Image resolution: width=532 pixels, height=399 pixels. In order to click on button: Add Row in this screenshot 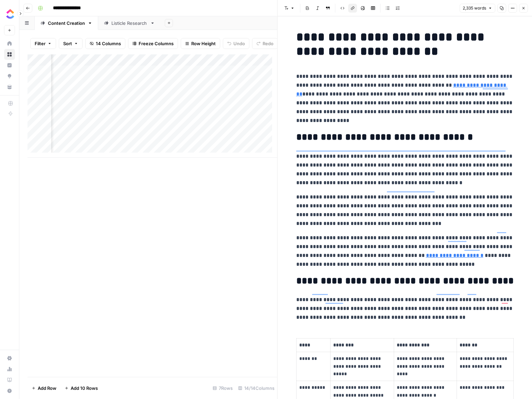, I will do `click(44, 388)`.